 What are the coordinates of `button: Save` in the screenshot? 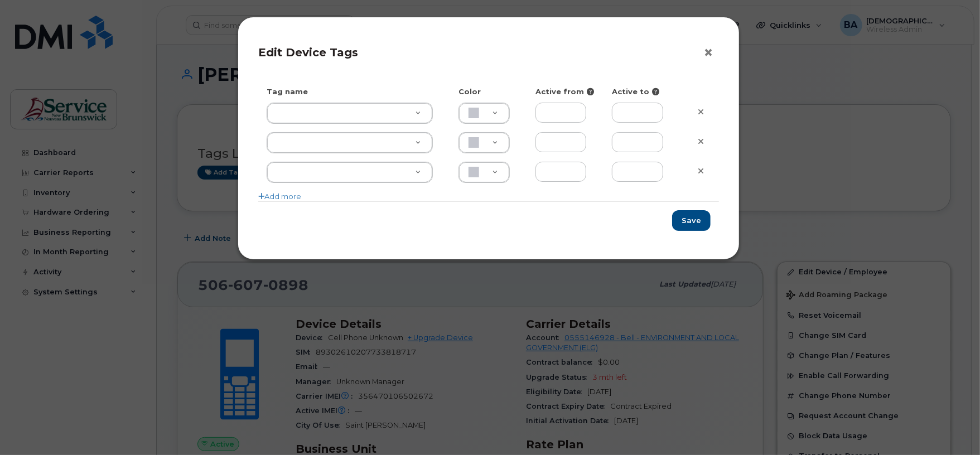 It's located at (691, 220).